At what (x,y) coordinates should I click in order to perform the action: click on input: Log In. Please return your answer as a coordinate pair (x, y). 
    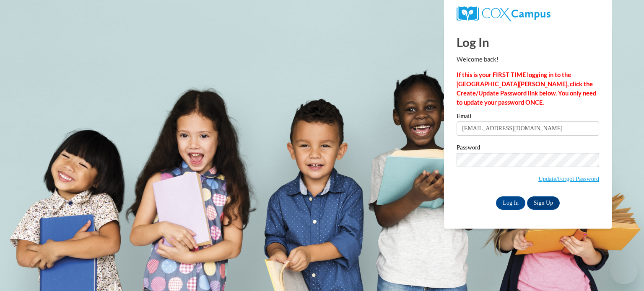
    Looking at the image, I should click on (510, 203).